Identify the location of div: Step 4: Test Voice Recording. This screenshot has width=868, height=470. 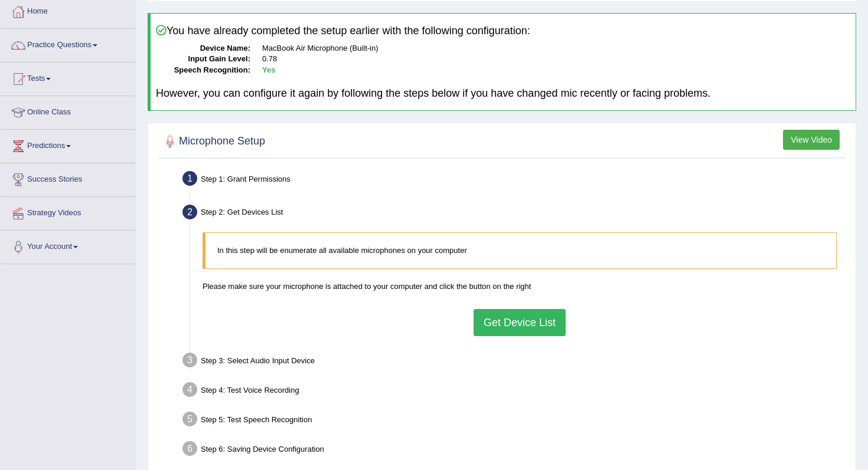
(513, 392).